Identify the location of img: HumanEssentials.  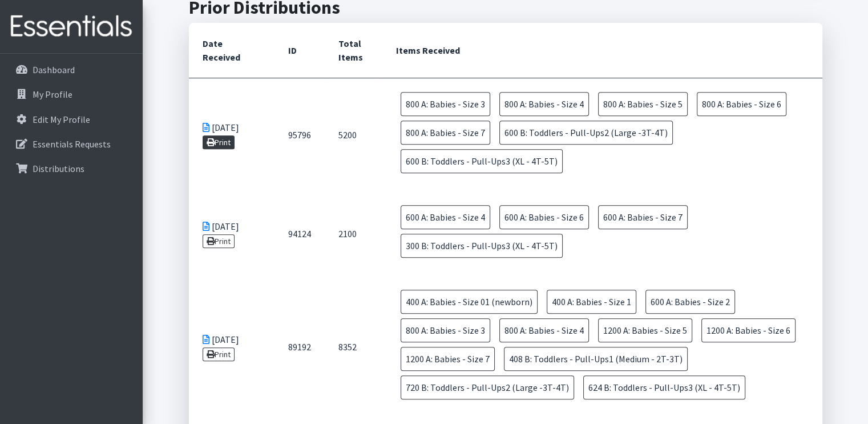
(71, 26).